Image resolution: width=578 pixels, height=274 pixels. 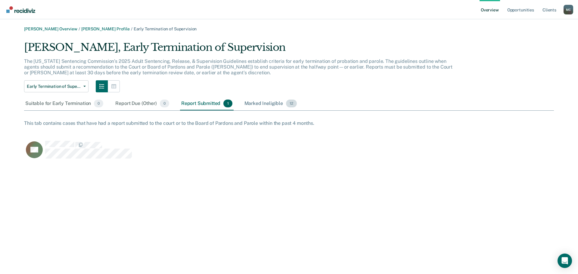 What do you see at coordinates (568, 10) in the screenshot?
I see `button: Profile dropdown button` at bounding box center [568, 10].